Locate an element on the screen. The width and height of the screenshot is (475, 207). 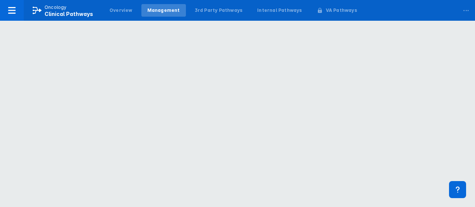
div: Management is located at coordinates (164, 10).